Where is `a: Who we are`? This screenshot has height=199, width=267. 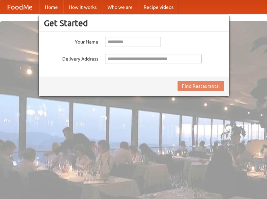 a: Who we are is located at coordinates (120, 7).